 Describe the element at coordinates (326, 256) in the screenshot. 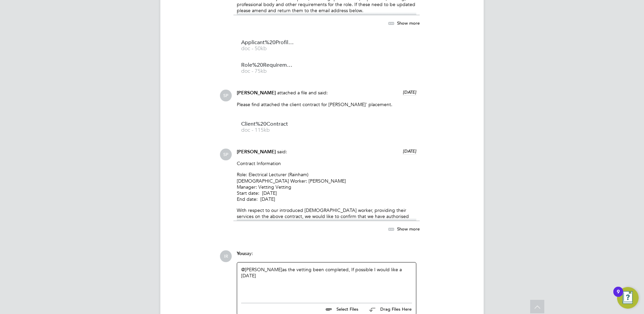

I see `div: say:` at that location.